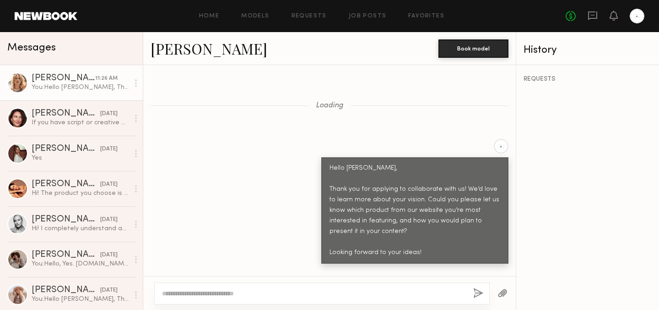  Describe the element at coordinates (80, 228) in the screenshot. I see `div: Hi! I completely understand about the limited quantities. Since I typically reserve collaboration...` at that location.